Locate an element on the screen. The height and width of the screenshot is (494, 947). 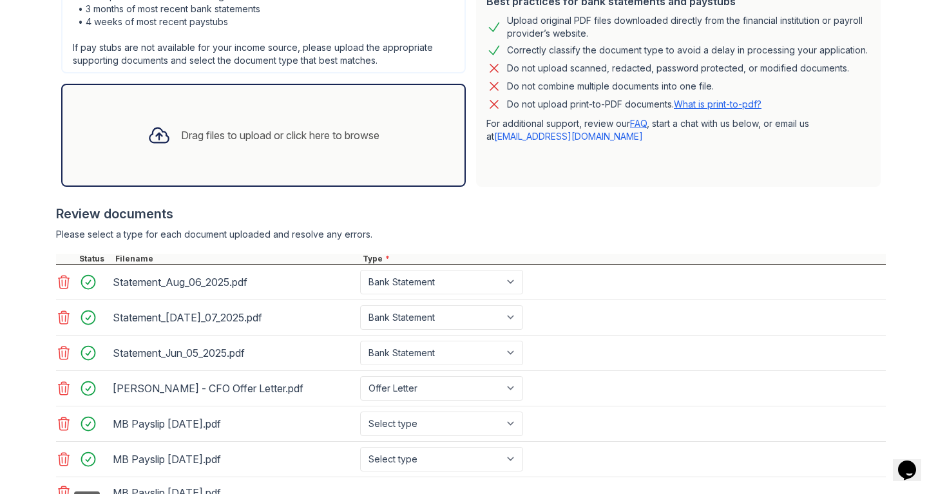
div: Please select a type for each document uploaded and resolve any errors. is located at coordinates (471, 234).